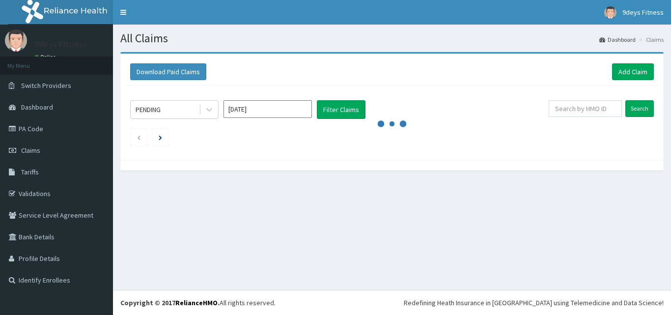 This screenshot has width=671, height=315. I want to click on p: 9deys Fitness, so click(60, 44).